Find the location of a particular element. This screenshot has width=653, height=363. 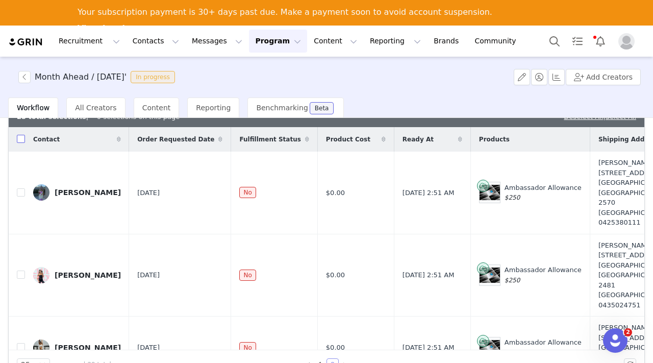

div: Beta is located at coordinates (322, 108).